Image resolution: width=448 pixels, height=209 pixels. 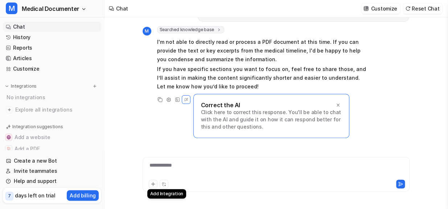 What do you see at coordinates (35, 195) in the screenshot?
I see `p: days left on trial` at bounding box center [35, 195].